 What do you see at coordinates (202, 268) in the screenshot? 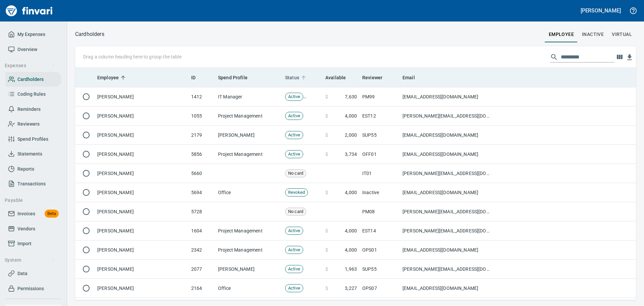
I see `td: 2077` at bounding box center [202, 268].